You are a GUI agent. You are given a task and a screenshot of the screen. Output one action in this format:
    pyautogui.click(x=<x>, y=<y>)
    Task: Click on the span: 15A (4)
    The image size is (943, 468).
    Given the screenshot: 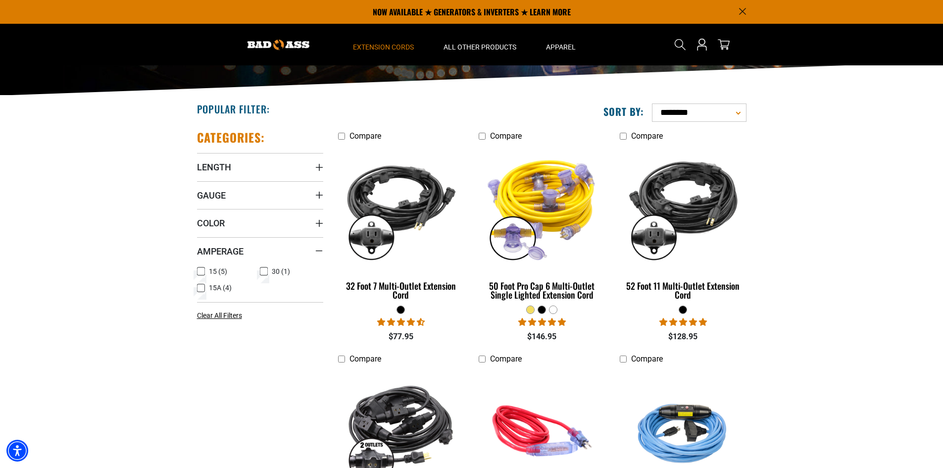 What is the action you would take?
    pyautogui.click(x=220, y=288)
    